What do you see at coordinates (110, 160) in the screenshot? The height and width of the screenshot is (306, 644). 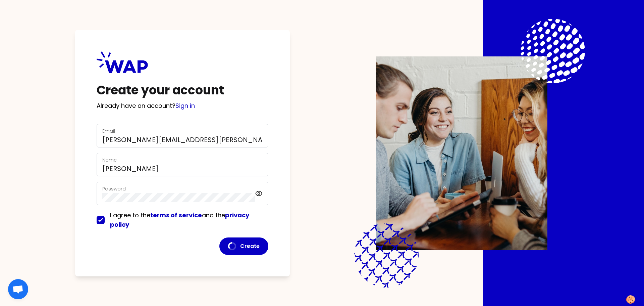 I see `label: Name` at bounding box center [110, 160].